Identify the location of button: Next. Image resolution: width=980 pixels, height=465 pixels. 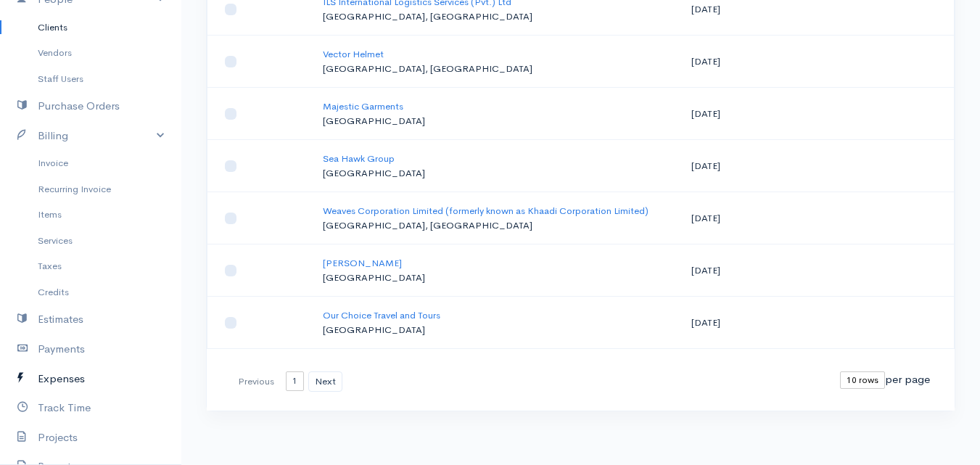
(325, 382).